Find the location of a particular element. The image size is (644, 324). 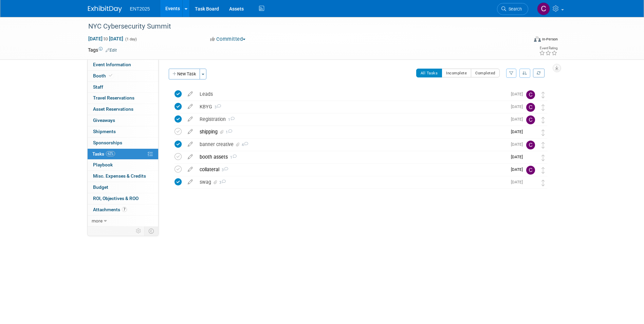

img: ExhibitDay is located at coordinates (105, 9).